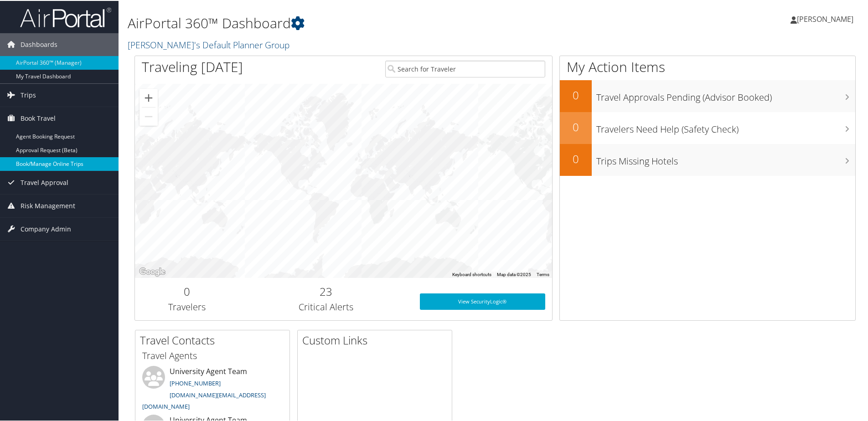 This screenshot has width=868, height=421. I want to click on li: University Agent Team, so click(212, 389).